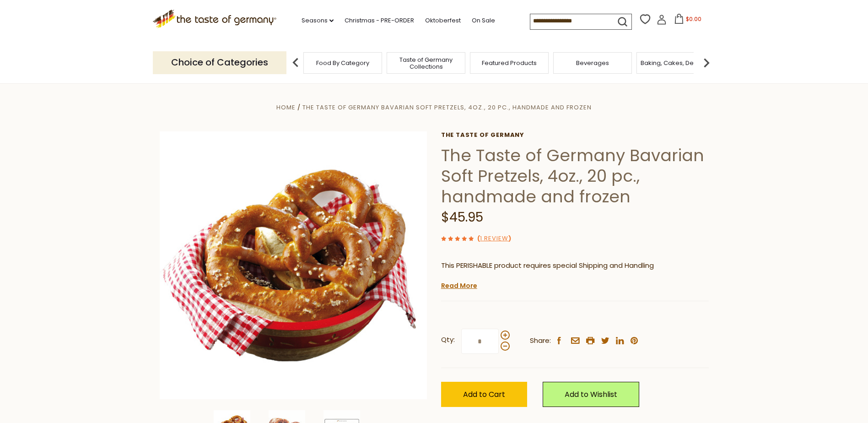 This screenshot has width=868, height=423. I want to click on span: $0.00, so click(694, 19).